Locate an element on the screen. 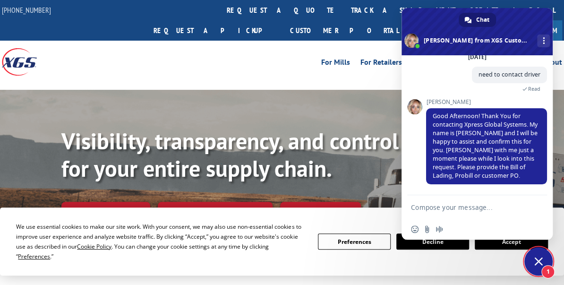  span: Preferences is located at coordinates (34, 256).